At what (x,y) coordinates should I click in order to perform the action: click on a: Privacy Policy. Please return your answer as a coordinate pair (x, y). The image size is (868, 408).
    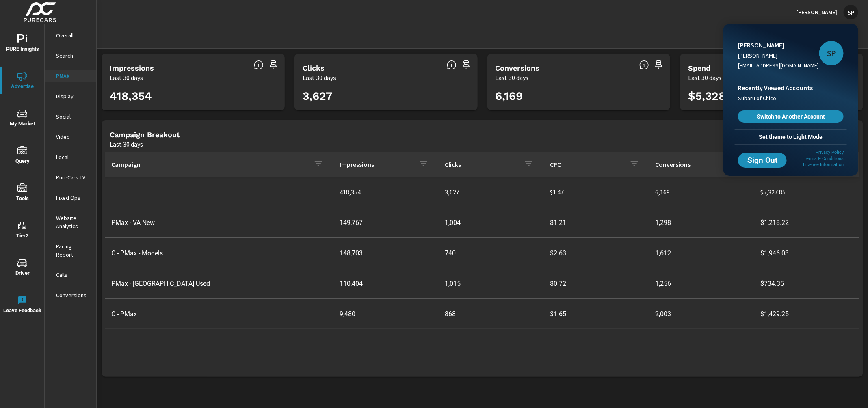
    Looking at the image, I should click on (829, 152).